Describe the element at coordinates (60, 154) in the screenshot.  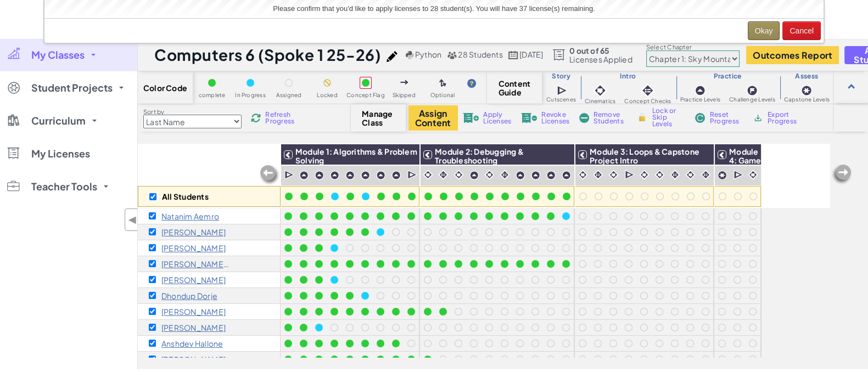
I see `span: My Licenses` at that location.